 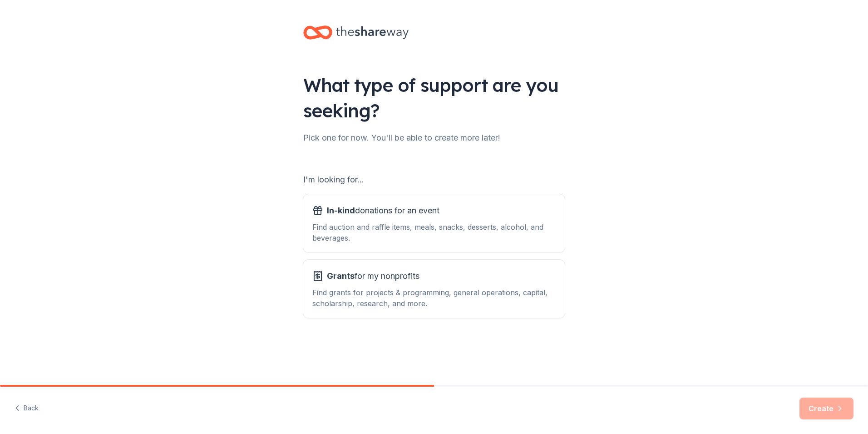 What do you see at coordinates (434, 98) in the screenshot?
I see `div: What type of support are you seeking?` at bounding box center [434, 98].